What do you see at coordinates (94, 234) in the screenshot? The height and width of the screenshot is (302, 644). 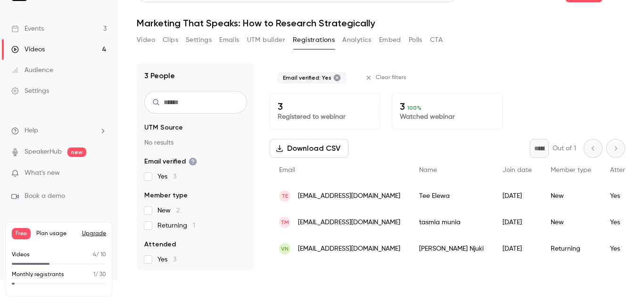 I see `button: Upgrade` at bounding box center [94, 234].